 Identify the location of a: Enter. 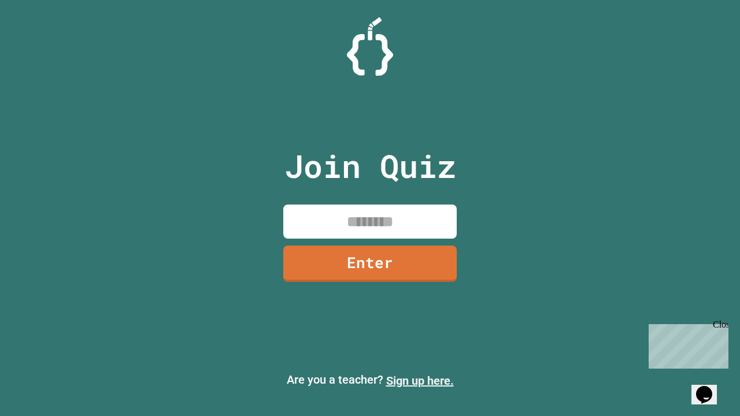
(370, 264).